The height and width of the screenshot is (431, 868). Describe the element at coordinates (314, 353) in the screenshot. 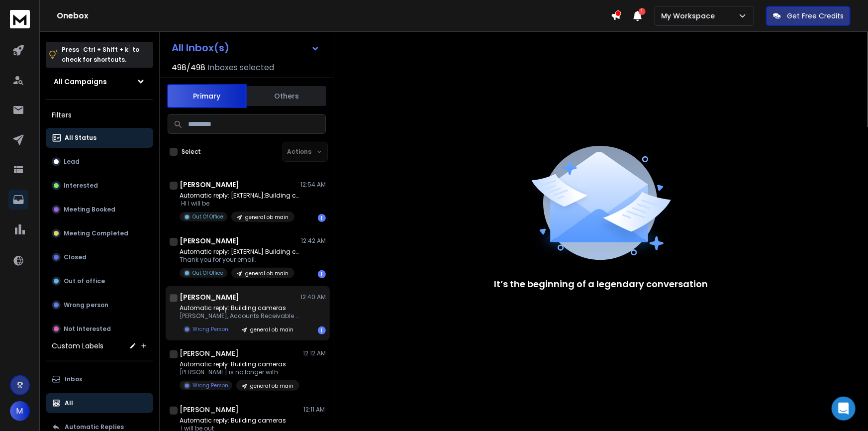

I see `p: 12:12 AM` at that location.